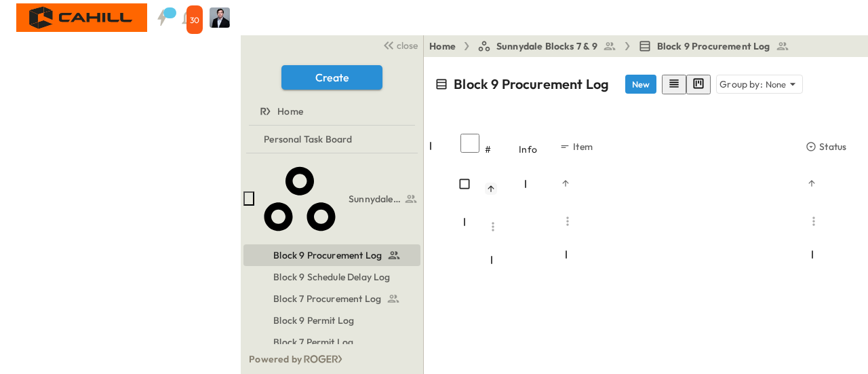  What do you see at coordinates (332, 342) in the screenshot?
I see `div: Block 7 Permit Logtest` at bounding box center [332, 342].